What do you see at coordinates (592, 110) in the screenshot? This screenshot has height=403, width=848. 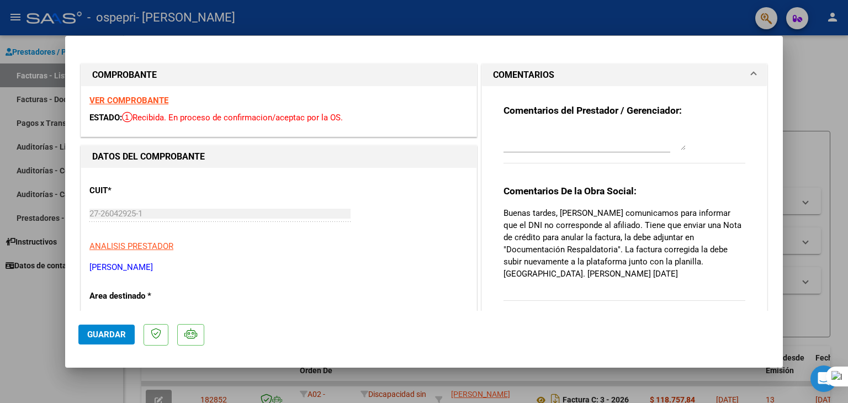 I see `strong: Comentarios del Prestador / Gerenciador:` at bounding box center [592, 110].